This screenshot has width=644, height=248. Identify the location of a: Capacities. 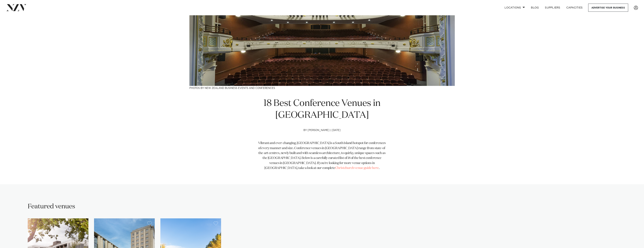
(575, 8).